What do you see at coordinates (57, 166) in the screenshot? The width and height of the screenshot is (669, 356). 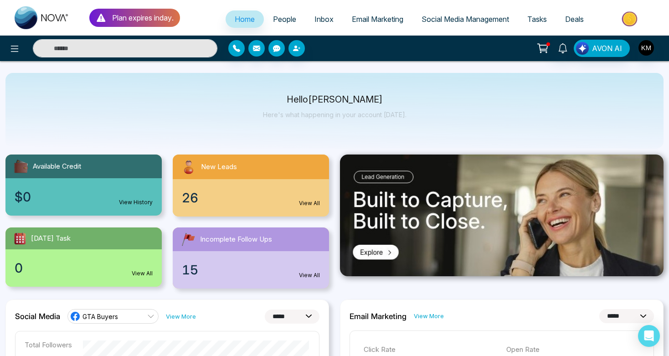 I see `span: Available Credit` at bounding box center [57, 166].